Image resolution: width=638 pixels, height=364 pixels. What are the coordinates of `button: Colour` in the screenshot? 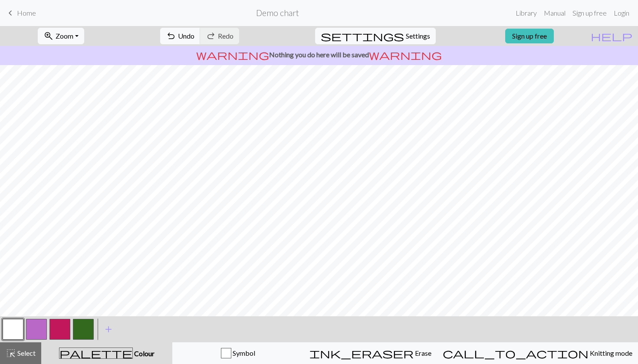 It's located at (107, 353).